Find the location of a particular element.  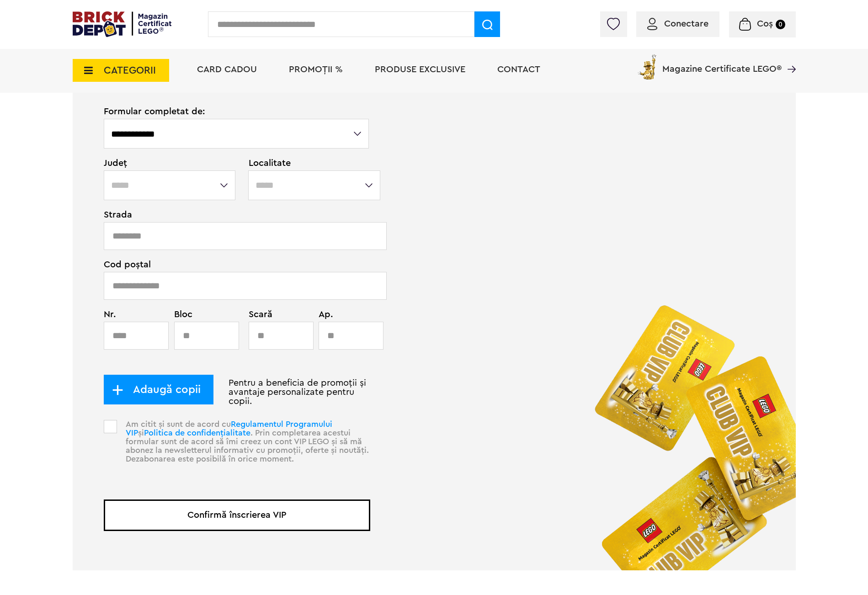

span: Produse exclusive is located at coordinates (420, 69).